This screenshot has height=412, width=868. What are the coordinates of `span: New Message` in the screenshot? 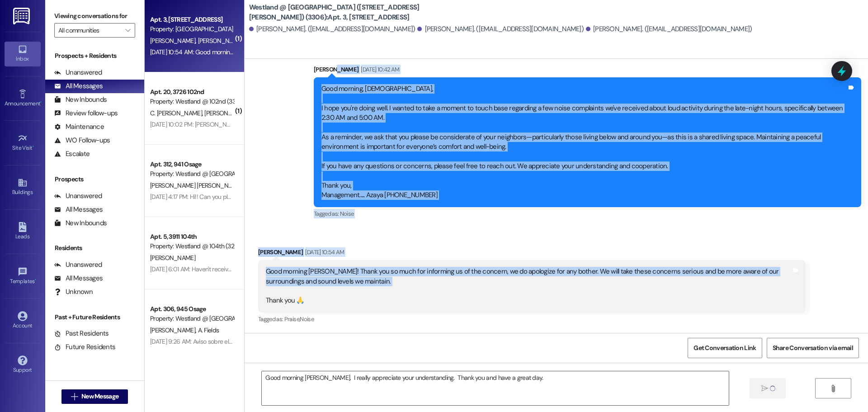 It's located at (100, 396).